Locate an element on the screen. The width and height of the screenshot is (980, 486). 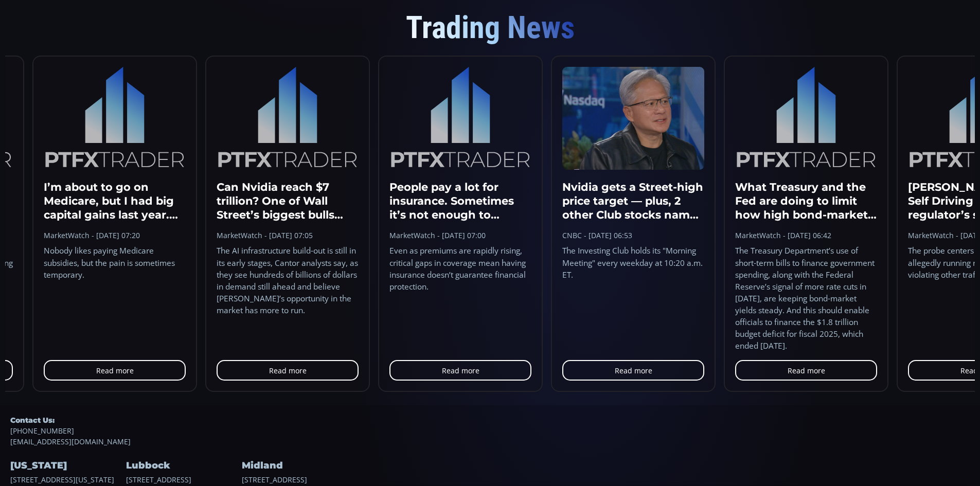
div: 123762.94 is located at coordinates (184, 29).